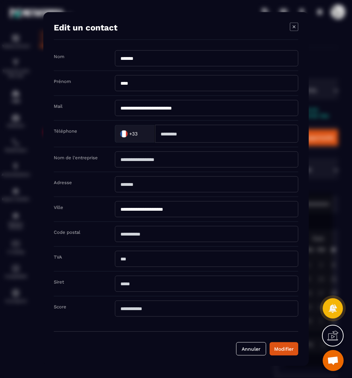 This screenshot has width=352, height=378. What do you see at coordinates (62, 81) in the screenshot?
I see `label: Prénom` at bounding box center [62, 81].